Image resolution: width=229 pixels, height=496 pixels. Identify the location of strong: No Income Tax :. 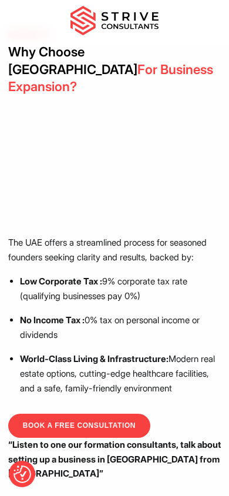
(52, 320).